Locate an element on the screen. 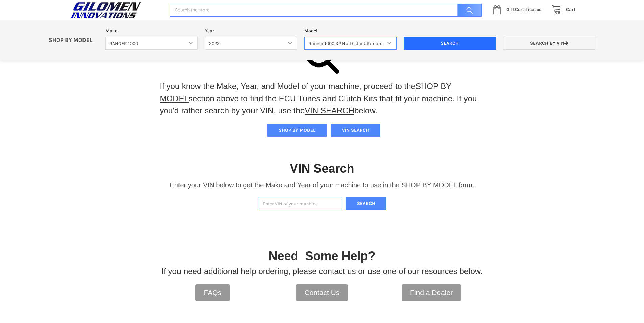  a: Search by VIN is located at coordinates (549, 43).